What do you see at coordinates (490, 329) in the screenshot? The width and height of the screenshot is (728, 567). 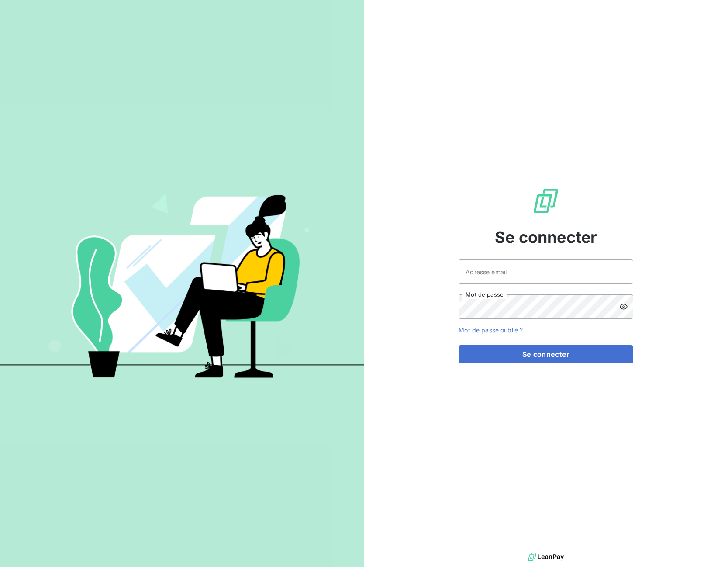 I see `a: Mot de passe oublié ?` at bounding box center [490, 329].